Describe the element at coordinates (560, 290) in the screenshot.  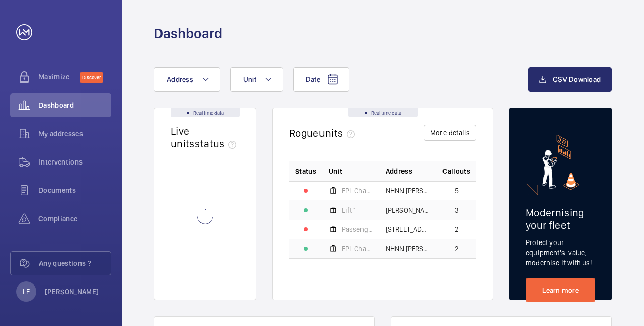
I see `a: Learn more` at that location.